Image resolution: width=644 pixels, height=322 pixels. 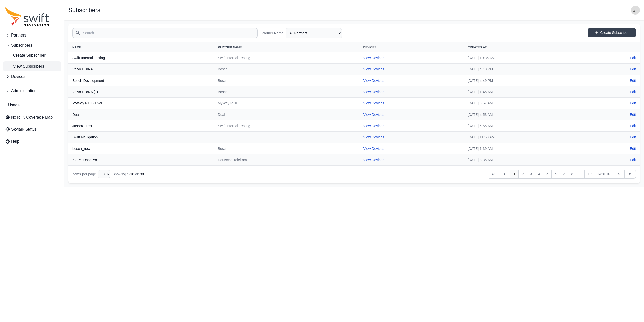 I want to click on th: XGPS DashPro, so click(x=141, y=160).